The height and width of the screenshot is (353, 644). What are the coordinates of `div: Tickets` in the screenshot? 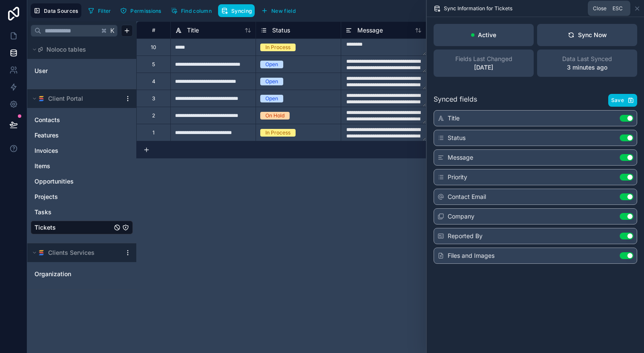 It's located at (82, 228).